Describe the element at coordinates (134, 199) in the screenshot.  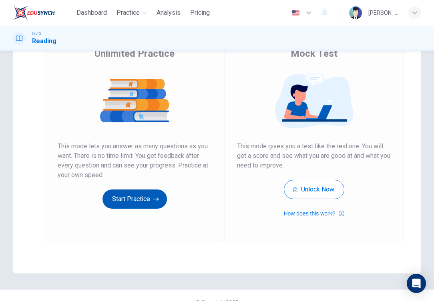
I see `button: Start Practice` at that location.